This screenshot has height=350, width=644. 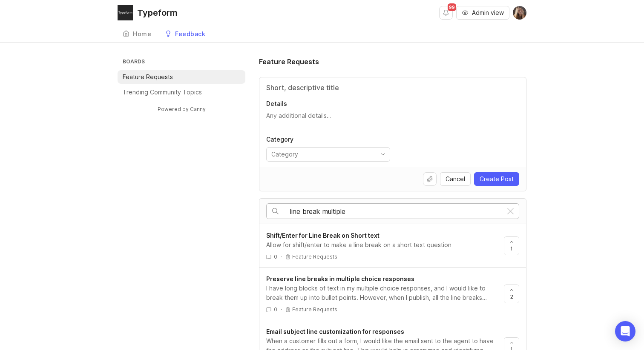 What do you see at coordinates (185, 34) in the screenshot?
I see `a: Feedback` at bounding box center [185, 34].